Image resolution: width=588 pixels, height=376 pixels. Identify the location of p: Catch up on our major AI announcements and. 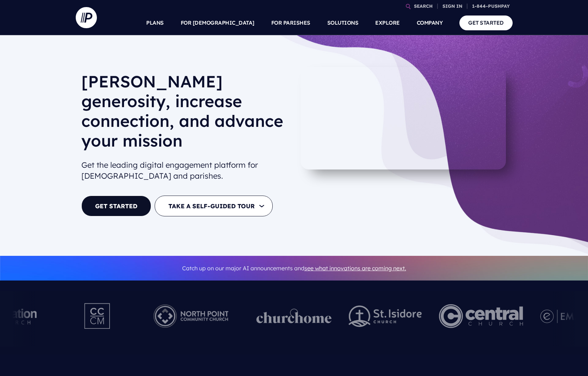
(294, 269).